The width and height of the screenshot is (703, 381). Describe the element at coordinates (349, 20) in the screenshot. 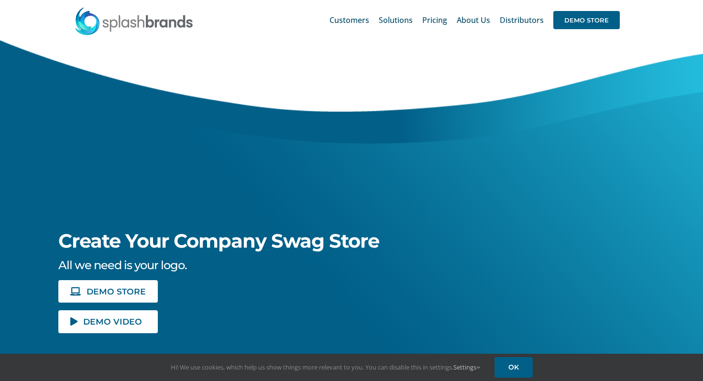

I see `span: Customers` at that location.